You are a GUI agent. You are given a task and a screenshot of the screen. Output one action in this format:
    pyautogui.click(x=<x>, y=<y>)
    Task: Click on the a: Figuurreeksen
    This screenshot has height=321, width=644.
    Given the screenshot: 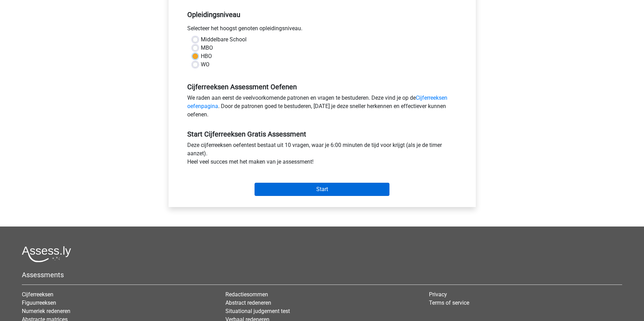 What is the action you would take?
    pyautogui.click(x=39, y=302)
    